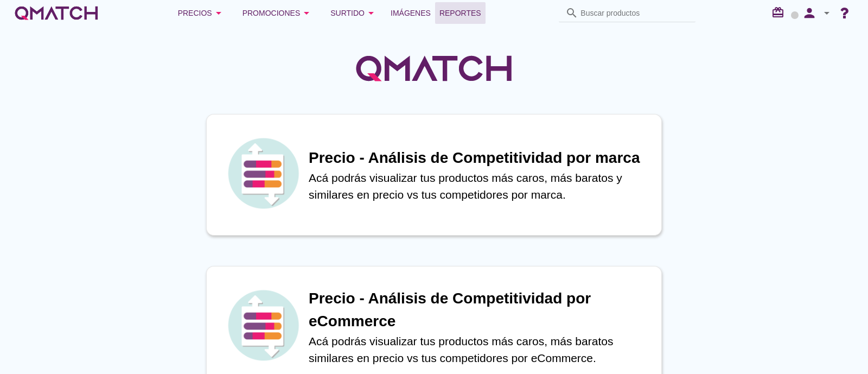  Describe the element at coordinates (201, 13) in the screenshot. I see `button: Precios` at that location.